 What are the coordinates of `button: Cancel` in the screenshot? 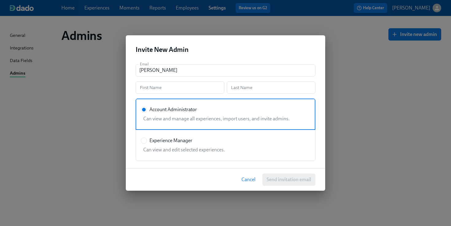 It's located at (248, 179).